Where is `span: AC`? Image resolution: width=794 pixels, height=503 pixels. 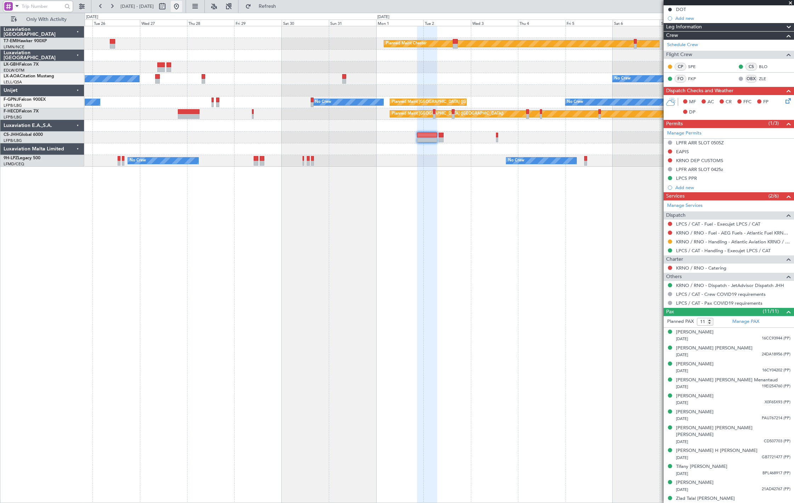 span: AC is located at coordinates (711, 102).